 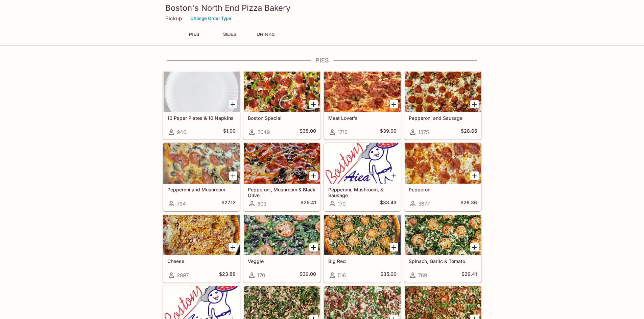 What do you see at coordinates (282, 235) in the screenshot?
I see `div: Veggie` at bounding box center [282, 235].